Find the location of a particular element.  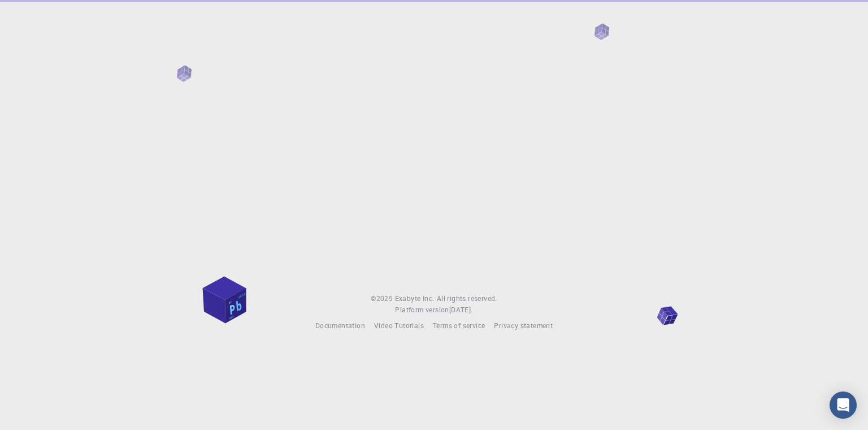

span: © 2025 is located at coordinates (383, 299).